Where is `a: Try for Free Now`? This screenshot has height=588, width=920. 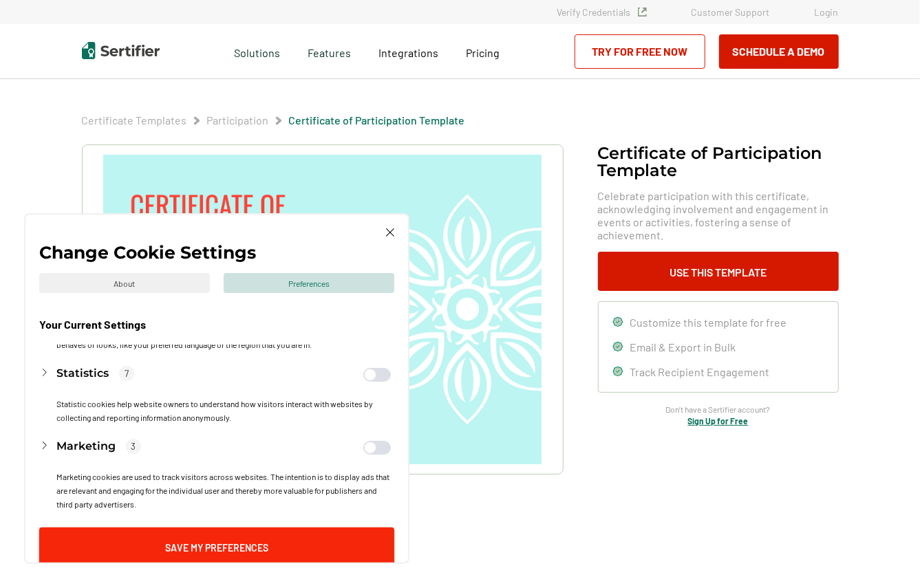 a: Try for Free Now is located at coordinates (640, 51).